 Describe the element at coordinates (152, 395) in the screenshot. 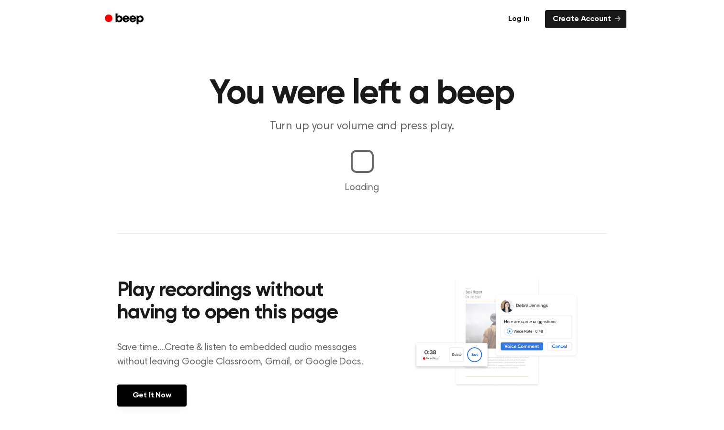

I see `a: Get It Now` at that location.